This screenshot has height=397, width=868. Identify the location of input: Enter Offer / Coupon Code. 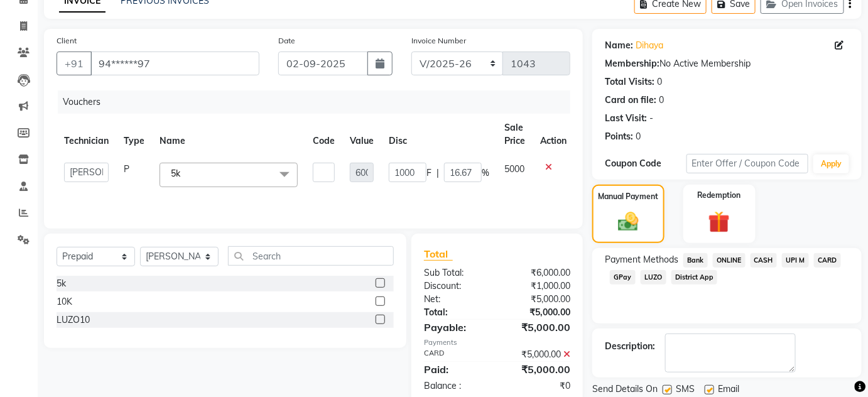
(747, 163).